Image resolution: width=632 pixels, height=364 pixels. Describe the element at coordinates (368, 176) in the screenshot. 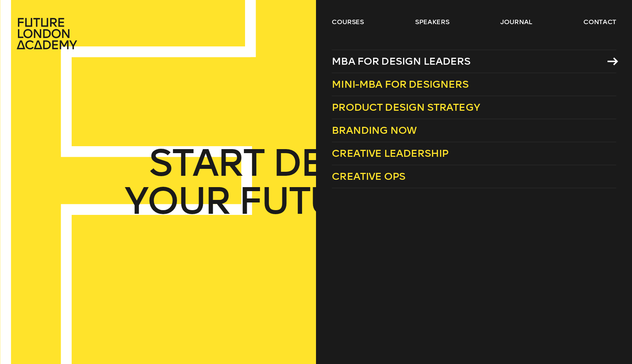

I see `span: Creative Ops` at that location.